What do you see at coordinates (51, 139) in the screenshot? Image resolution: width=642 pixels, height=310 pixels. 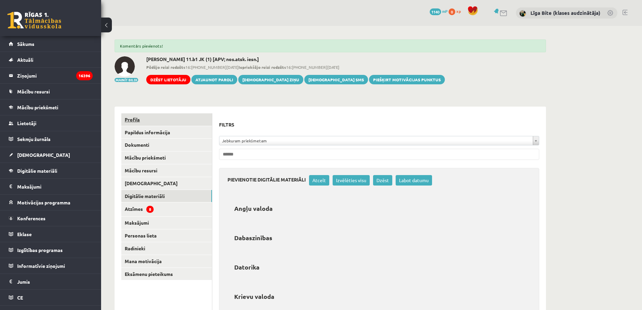 I see `a: Sekmju žurnāls` at bounding box center [51, 139].